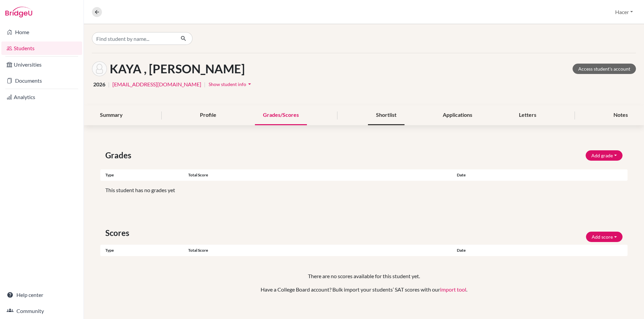 This screenshot has width=644, height=319. What do you see at coordinates (364, 277) in the screenshot?
I see `p: There are no scores available for this student yet.` at bounding box center [364, 277].